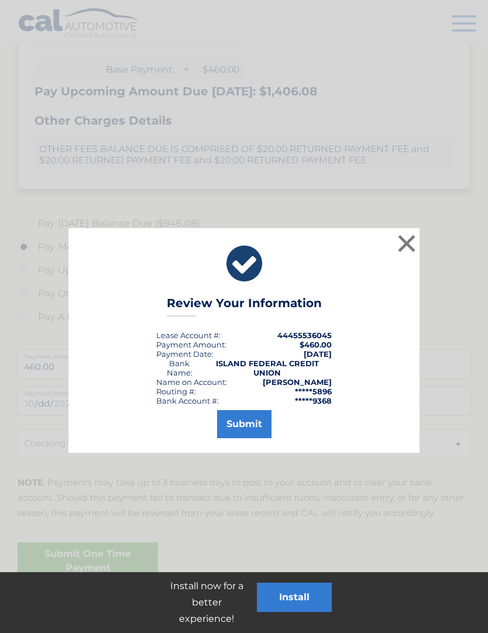 Image resolution: width=488 pixels, height=633 pixels. I want to click on div: Payment Amount:, so click(191, 345).